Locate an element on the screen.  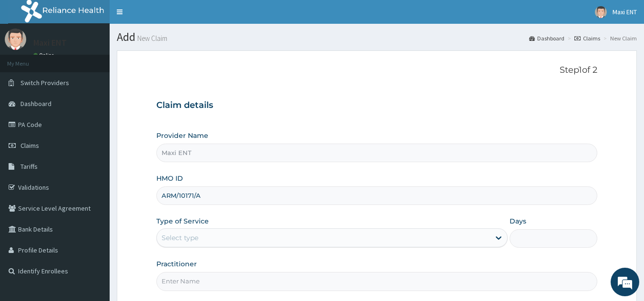
span: Switch Providers is located at coordinates (45, 83).